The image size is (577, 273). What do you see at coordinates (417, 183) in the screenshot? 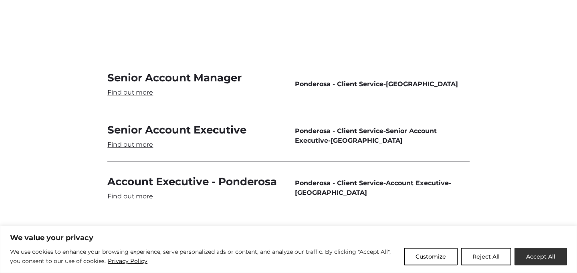
I see `span: Account Executive` at bounding box center [417, 183].